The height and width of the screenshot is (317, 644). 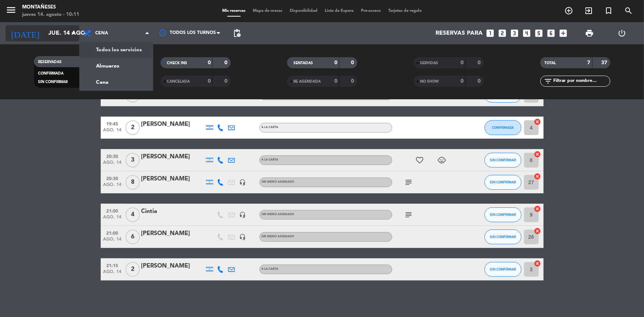 I want to click on span: Reservas para, so click(x=459, y=33).